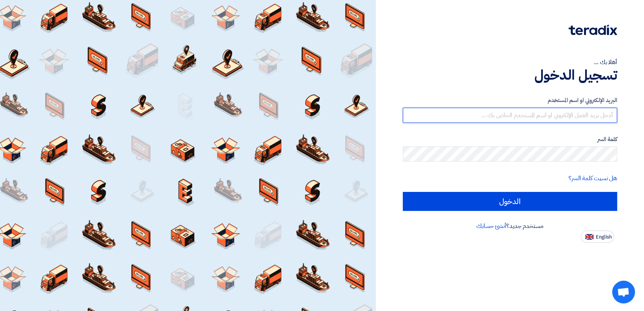  Describe the element at coordinates (510, 202) in the screenshot. I see `input: الدخول` at that location.